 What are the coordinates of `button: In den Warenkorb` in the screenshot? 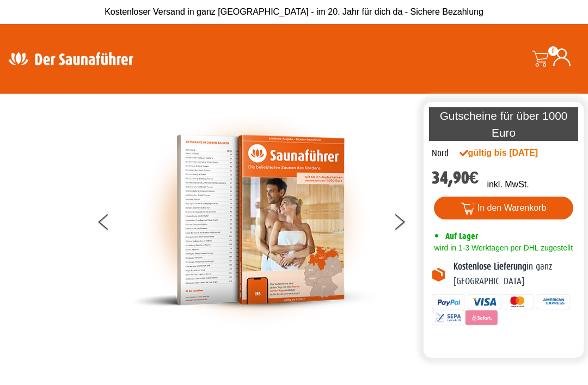 It's located at (504, 208).